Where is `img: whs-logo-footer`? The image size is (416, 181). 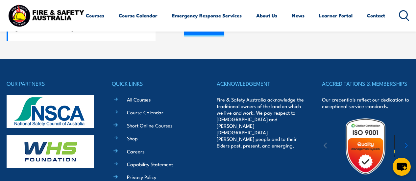
img: whs-logo-footer is located at coordinates (50, 152).